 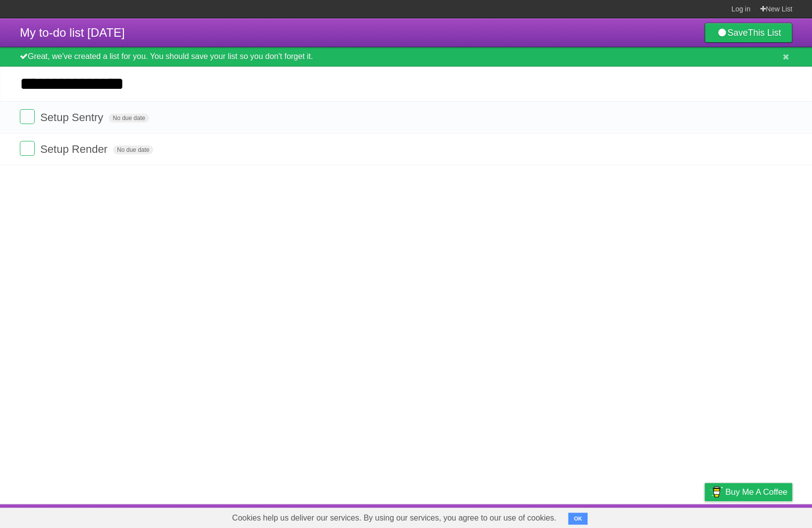 I want to click on a: Privacy, so click(x=705, y=516).